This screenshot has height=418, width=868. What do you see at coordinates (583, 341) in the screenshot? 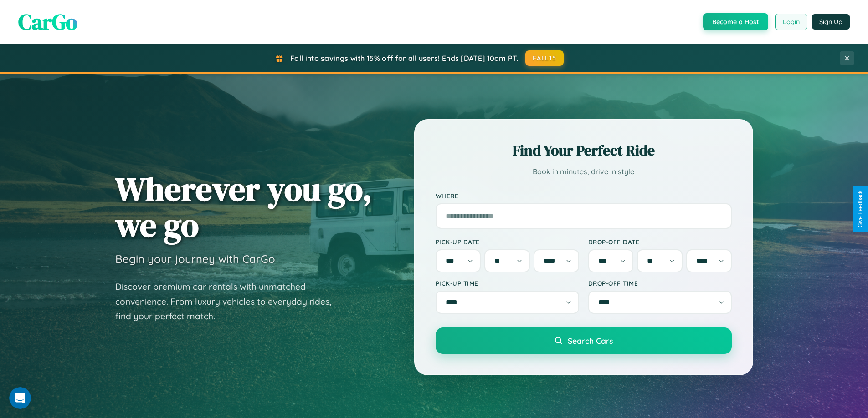
I see `button: Search Cars` at bounding box center [583, 341].